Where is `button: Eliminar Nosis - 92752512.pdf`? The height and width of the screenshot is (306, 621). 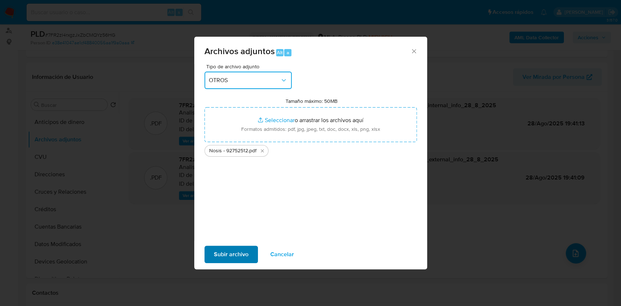
button: Eliminar Nosis - 92752512.pdf is located at coordinates (262, 151).